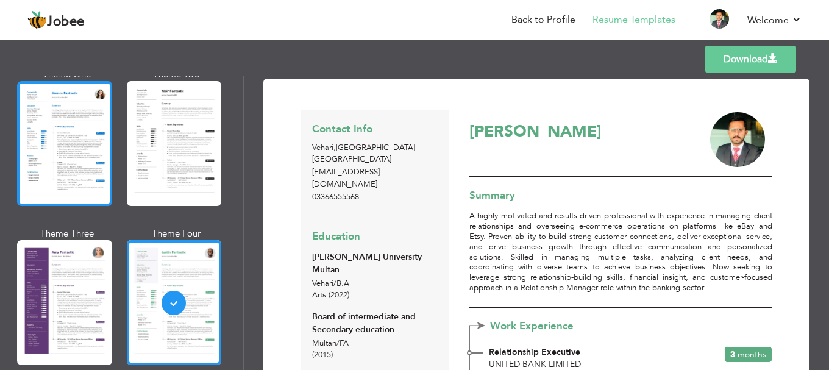  I want to click on div: Theme Three, so click(67, 233).